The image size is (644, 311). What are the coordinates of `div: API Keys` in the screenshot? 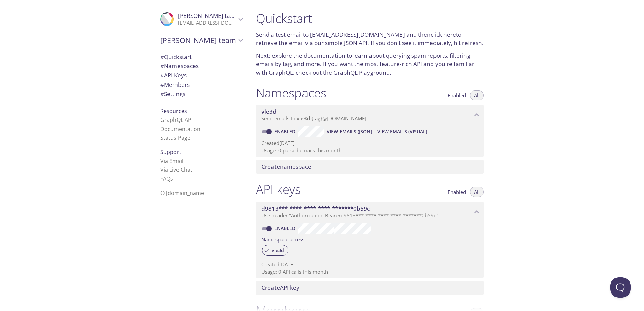 It's located at (202, 75).